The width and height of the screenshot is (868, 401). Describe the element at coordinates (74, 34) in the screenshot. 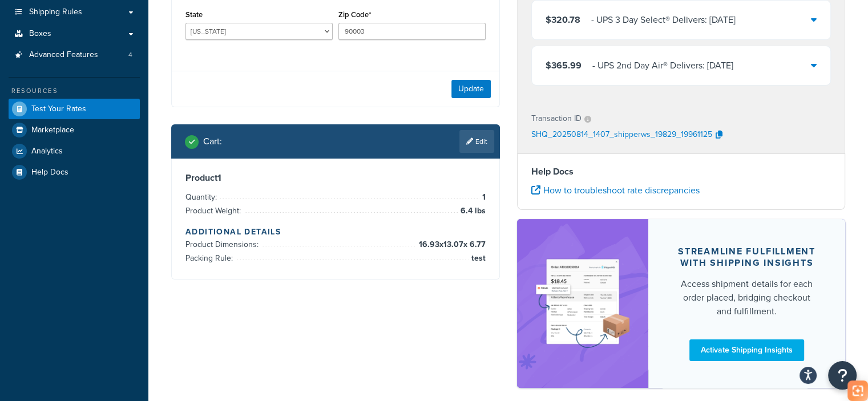

I see `li: Boxes` at that location.